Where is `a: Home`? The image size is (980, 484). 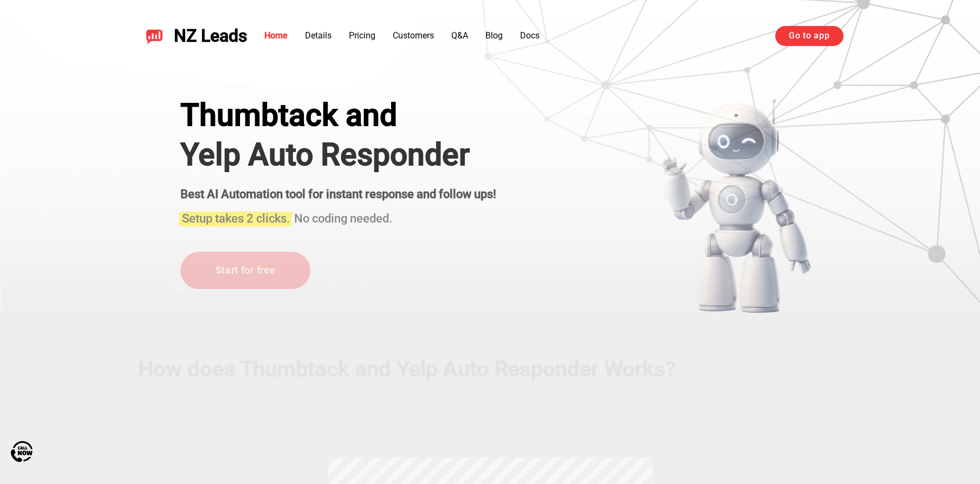 a: Home is located at coordinates (276, 35).